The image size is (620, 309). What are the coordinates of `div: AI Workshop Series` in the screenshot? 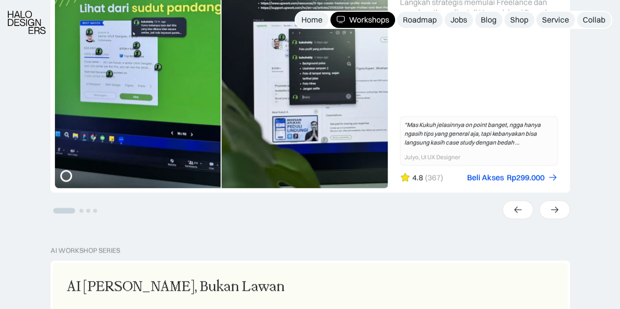 It's located at (85, 251).